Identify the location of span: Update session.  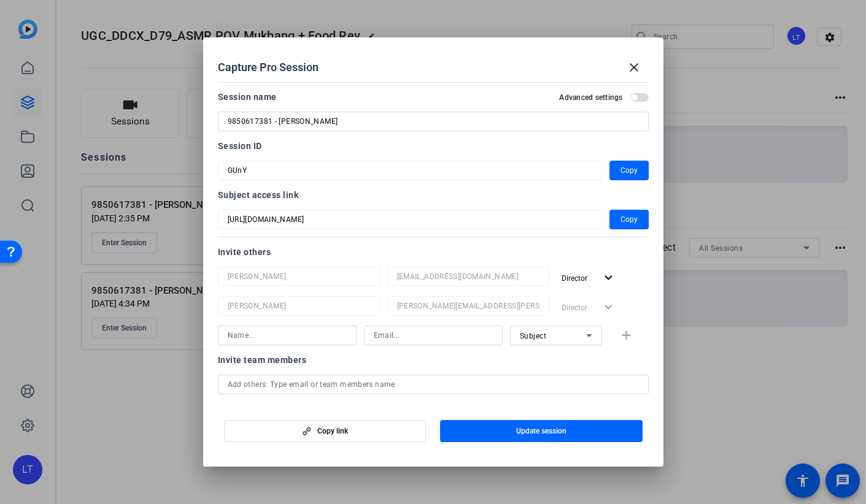
(541, 431).